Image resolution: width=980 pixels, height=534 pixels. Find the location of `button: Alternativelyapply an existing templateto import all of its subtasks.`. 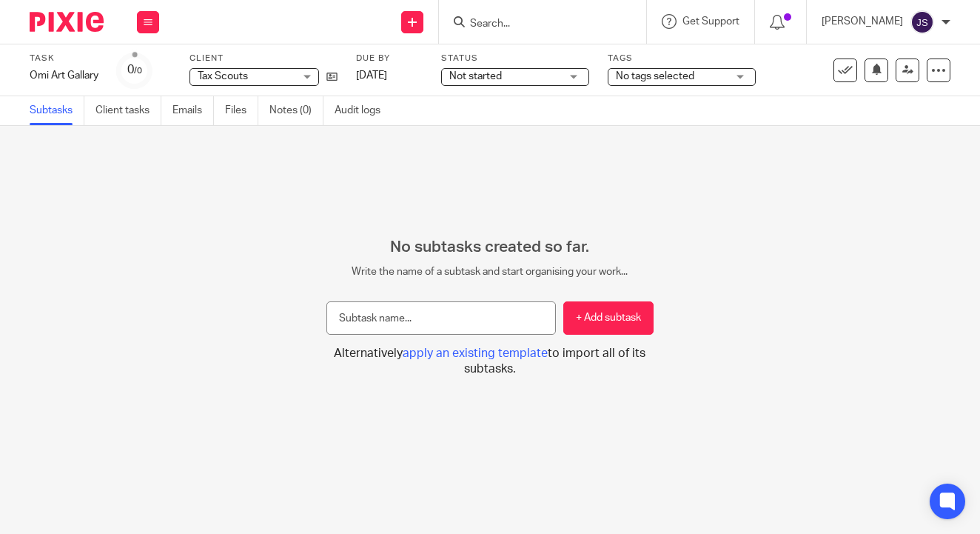

button: Alternativelyapply an existing templateto import all of its subtasks. is located at coordinates (489, 361).